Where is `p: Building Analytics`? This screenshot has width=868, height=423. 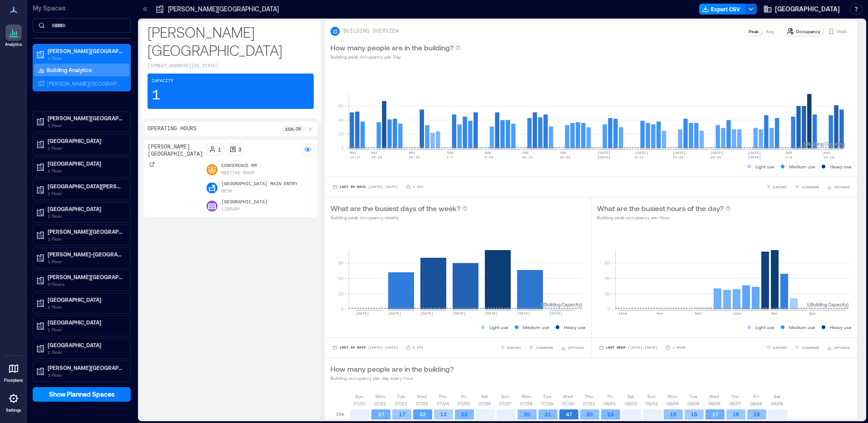 p: Building Analytics is located at coordinates (69, 70).